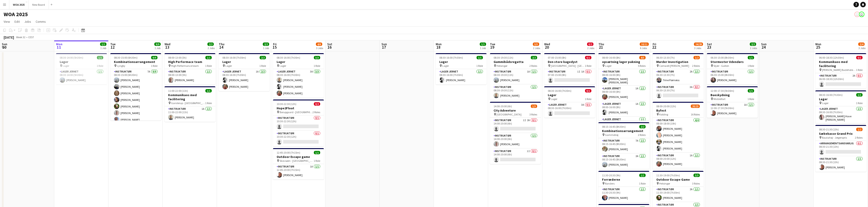  What do you see at coordinates (41, 21) in the screenshot?
I see `a: Comms` at bounding box center [41, 21].